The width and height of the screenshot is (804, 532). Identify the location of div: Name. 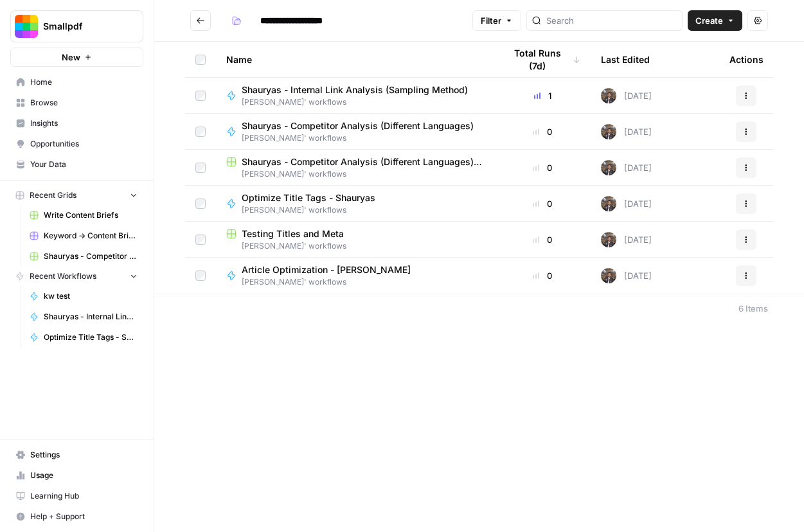
(355, 59).